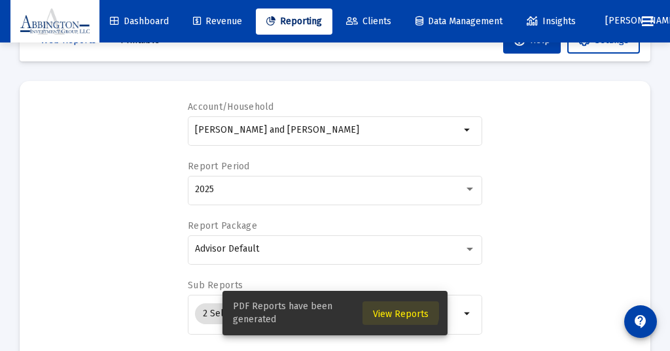 The width and height of the screenshot is (670, 351). Describe the element at coordinates (327, 130) in the screenshot. I see `input: Search or select an account or household` at that location.